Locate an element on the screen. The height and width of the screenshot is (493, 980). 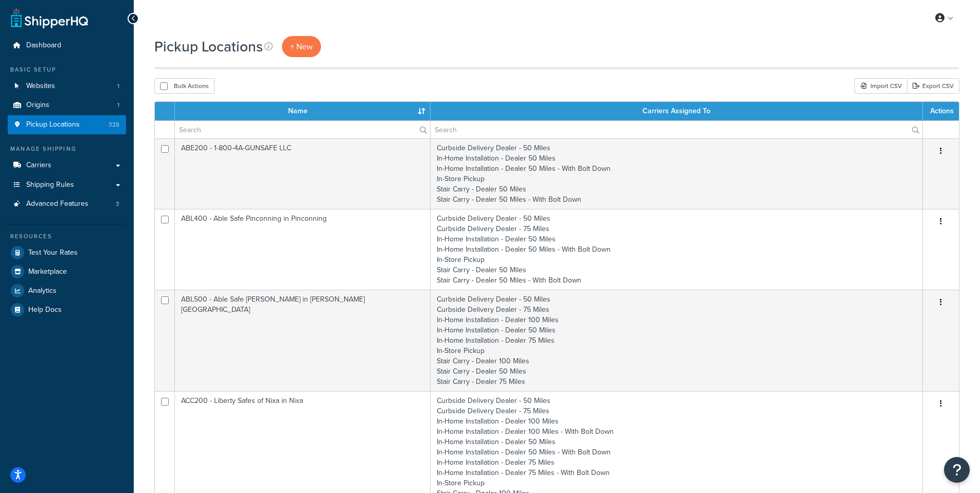
td: Curbside Delivery Dealer - 50 Miles In-Home Installation - Dealer 50 Miles In-Home Installation -... is located at coordinates (677, 173).